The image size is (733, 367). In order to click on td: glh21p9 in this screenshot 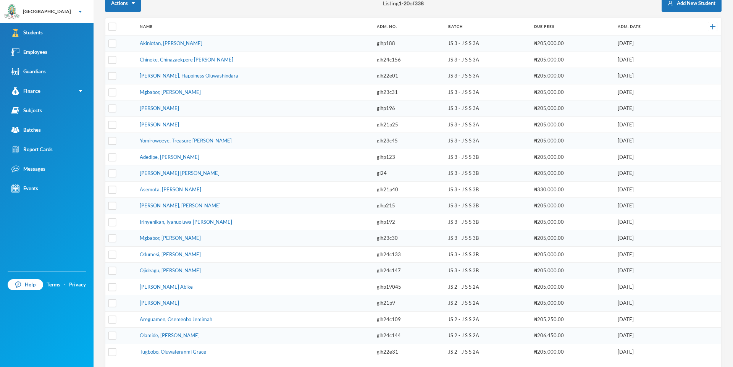, I will do `click(408, 303)`.